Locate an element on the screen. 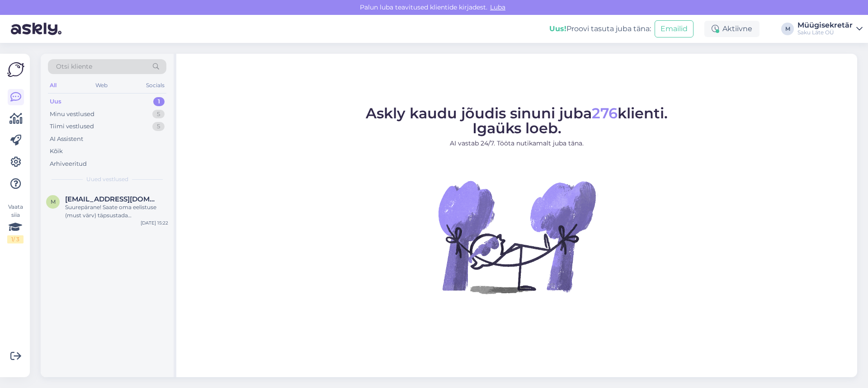  div: Socials is located at coordinates (155, 86).